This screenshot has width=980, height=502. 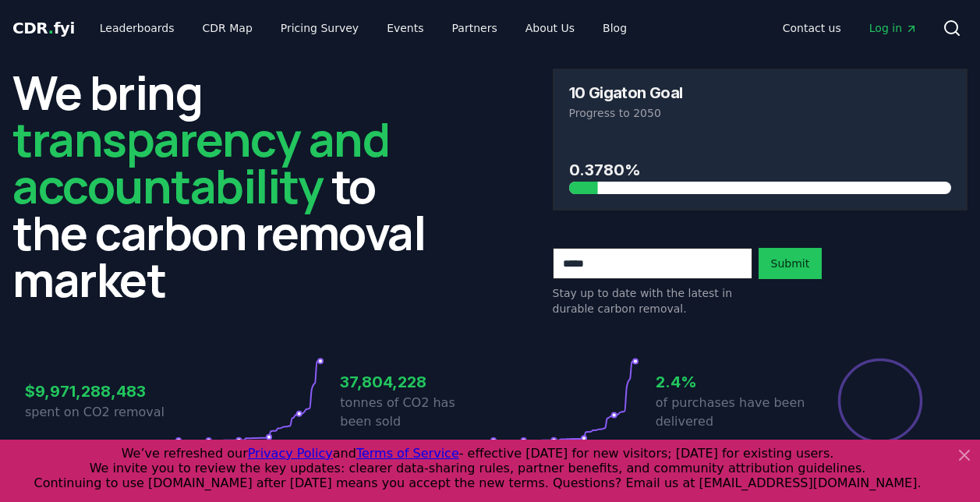 What do you see at coordinates (790, 264) in the screenshot?
I see `button: Submit` at bounding box center [790, 264].